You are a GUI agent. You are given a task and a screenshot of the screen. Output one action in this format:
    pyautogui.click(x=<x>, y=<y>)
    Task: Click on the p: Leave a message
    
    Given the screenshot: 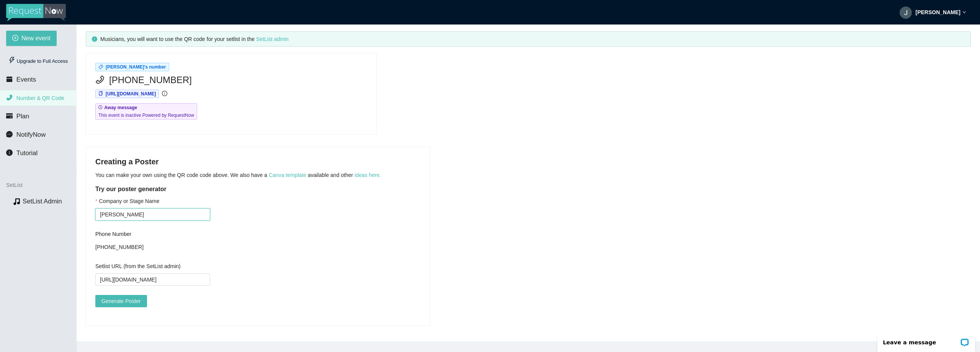 What is the action you would take?
    pyautogui.click(x=49, y=14)
    